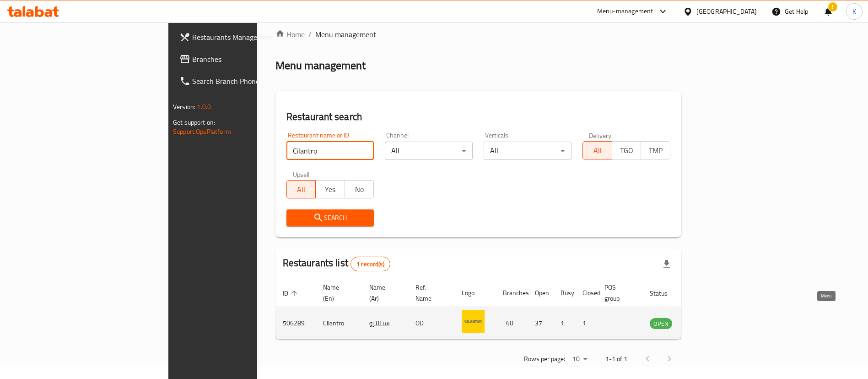 This screenshot has height=379, width=868. Describe the element at coordinates (331, 217) in the screenshot. I see `button: Search` at that location.